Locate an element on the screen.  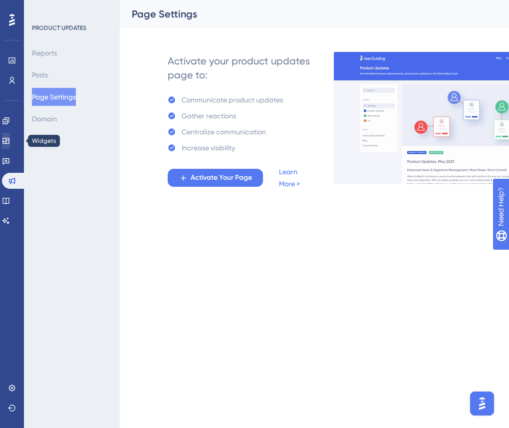
div: Centralize communication is located at coordinates (224, 132).